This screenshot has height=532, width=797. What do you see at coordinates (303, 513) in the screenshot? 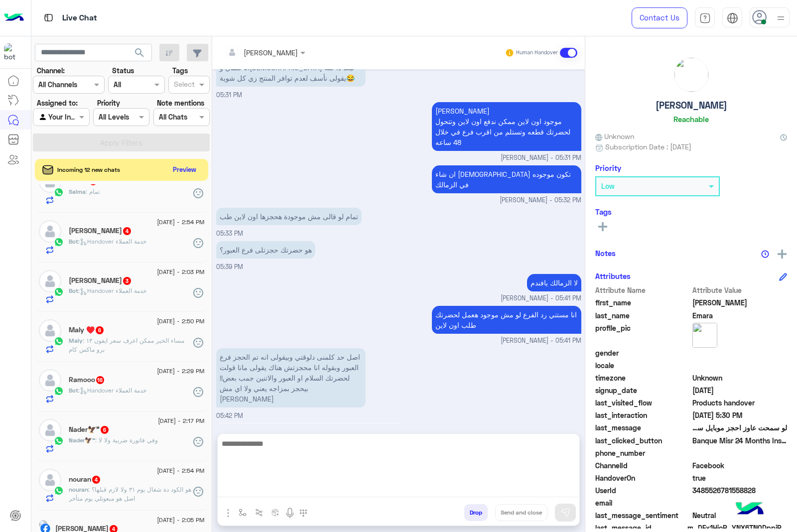
I see `img: make a call` at bounding box center [303, 513].